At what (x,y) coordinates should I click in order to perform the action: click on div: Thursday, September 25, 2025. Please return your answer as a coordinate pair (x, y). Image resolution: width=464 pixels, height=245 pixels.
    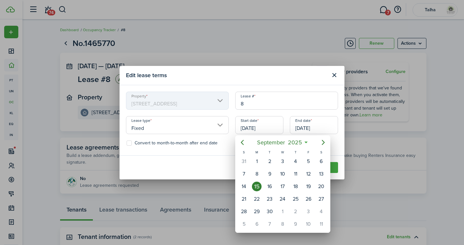
    Looking at the image, I should click on (296, 199).